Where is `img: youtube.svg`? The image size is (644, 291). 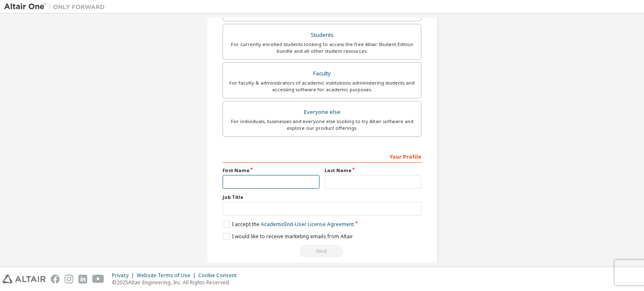
img: youtube.svg is located at coordinates (98, 279).